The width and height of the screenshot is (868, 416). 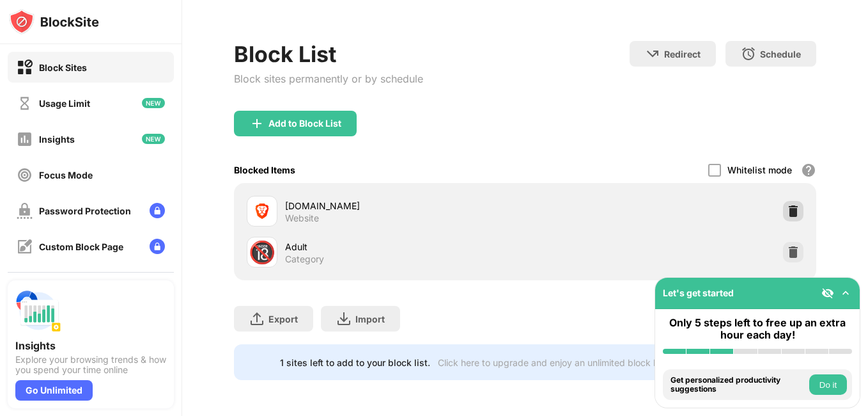 I want to click on div: Explore your browsing trends & how you spend your time online, so click(x=91, y=364).